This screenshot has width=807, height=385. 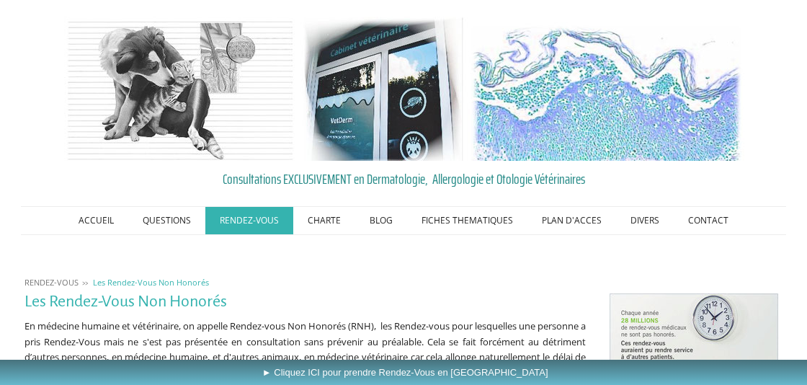 What do you see at coordinates (96, 221) in the screenshot?
I see `a: ACCUEIL` at bounding box center [96, 221].